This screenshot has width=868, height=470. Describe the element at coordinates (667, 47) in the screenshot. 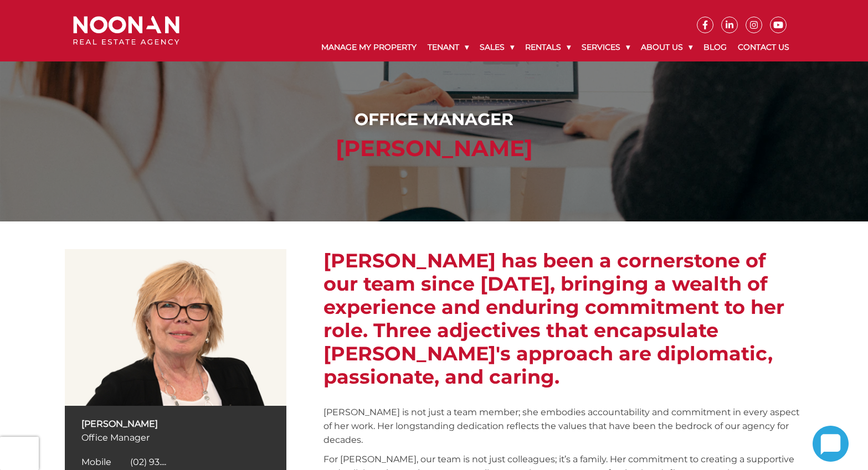

I see `a: About Us` at that location.